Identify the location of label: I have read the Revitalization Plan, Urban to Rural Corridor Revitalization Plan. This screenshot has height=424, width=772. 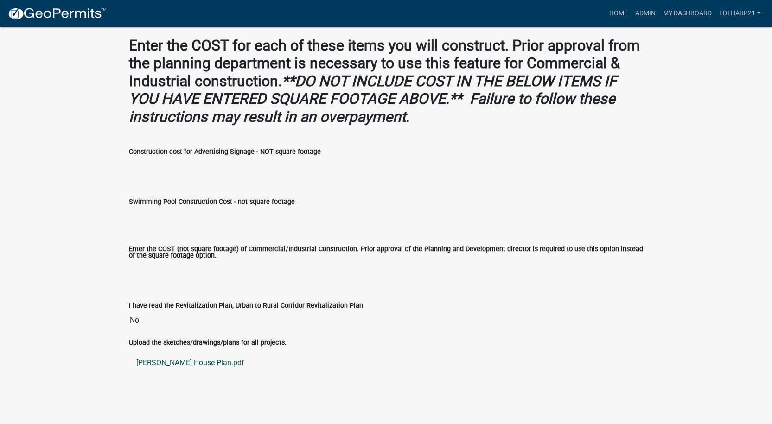
(246, 306).